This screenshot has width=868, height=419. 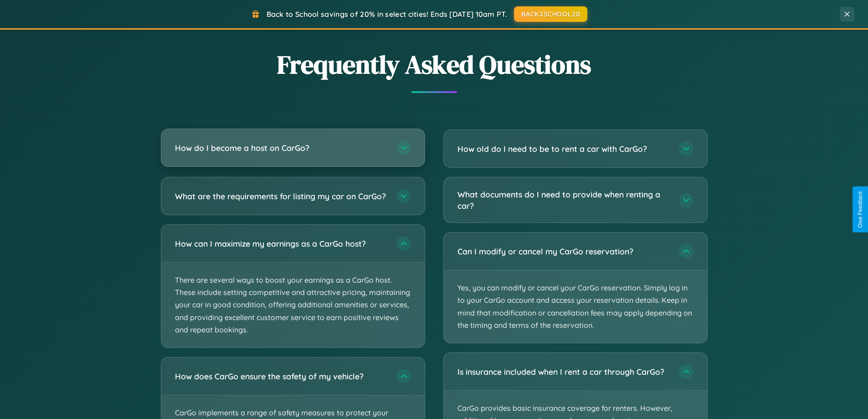 What do you see at coordinates (860, 210) in the screenshot?
I see `div: Give Feedback` at bounding box center [860, 210].